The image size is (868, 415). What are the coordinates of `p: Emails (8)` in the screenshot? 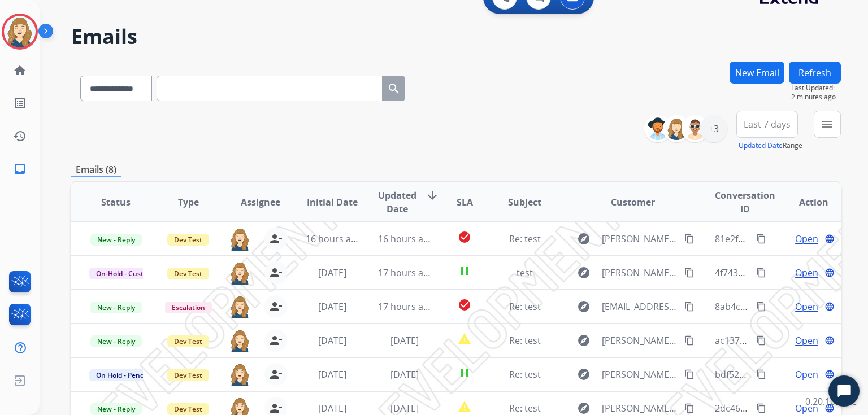 It's located at (96, 169).